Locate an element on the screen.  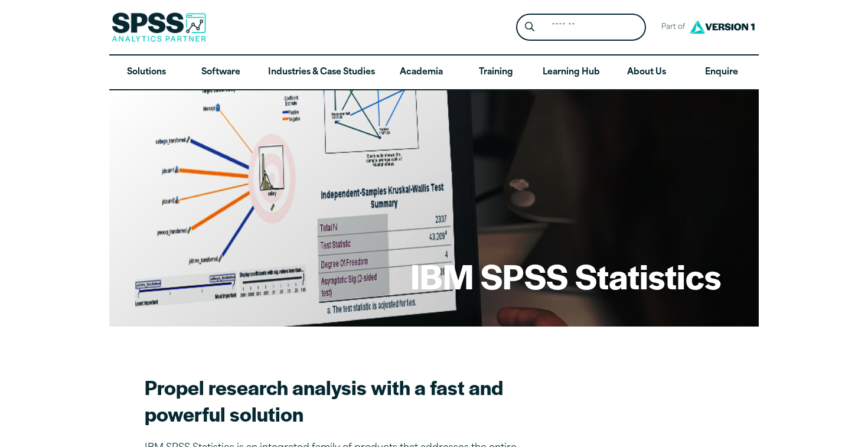
a: Enquire is located at coordinates (722, 73).